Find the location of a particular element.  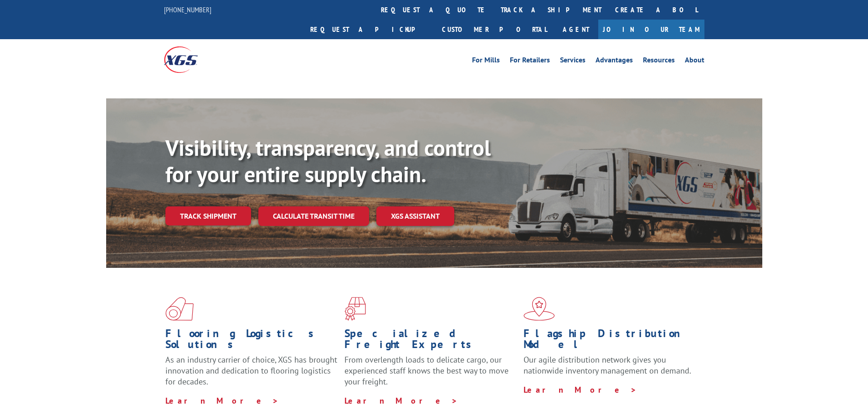

a: Resources is located at coordinates (659, 61).